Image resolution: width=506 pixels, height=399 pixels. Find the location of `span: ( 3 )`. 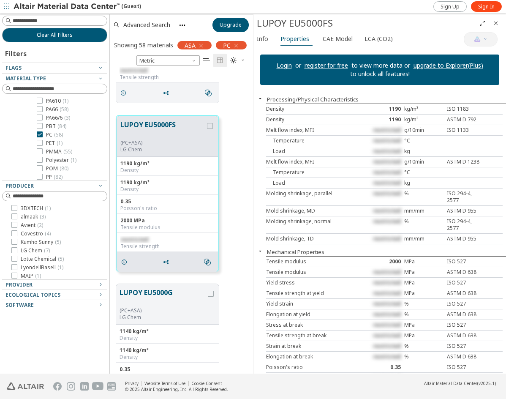

span: ( 3 ) is located at coordinates (67, 117).